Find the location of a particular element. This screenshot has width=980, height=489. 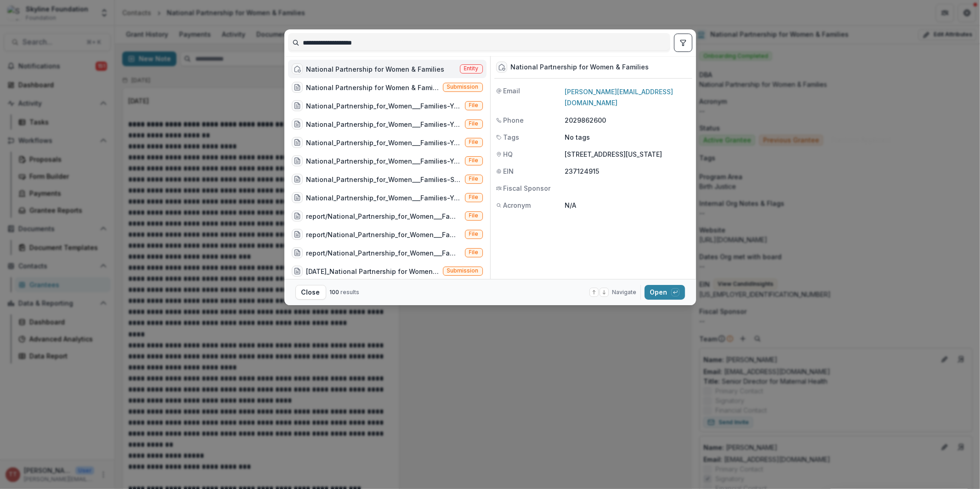

p: 237124915 is located at coordinates (628, 171).